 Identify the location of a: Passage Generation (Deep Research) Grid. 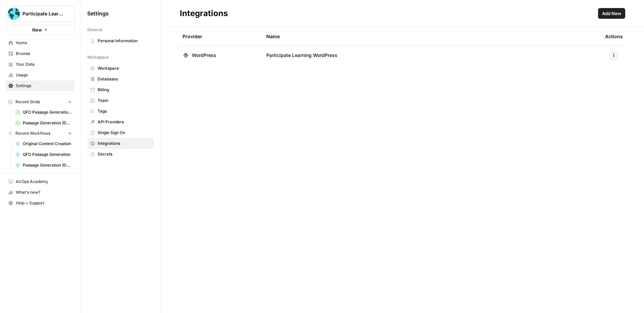
(43, 123).